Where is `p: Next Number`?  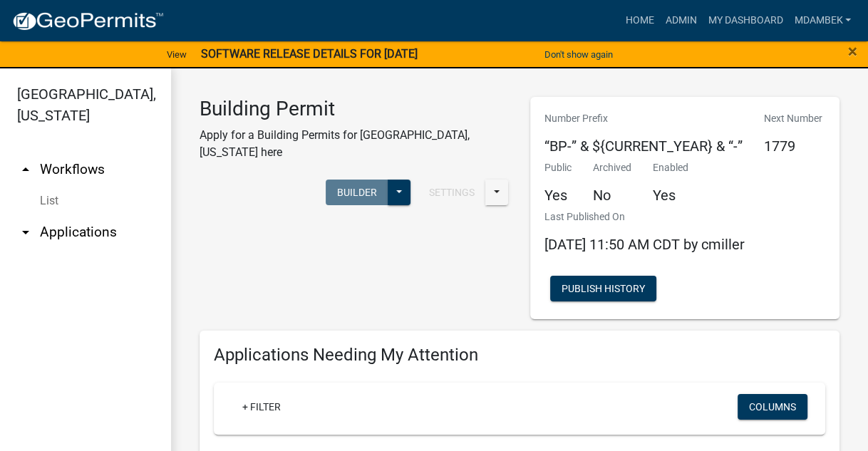 p: Next Number is located at coordinates (793, 118).